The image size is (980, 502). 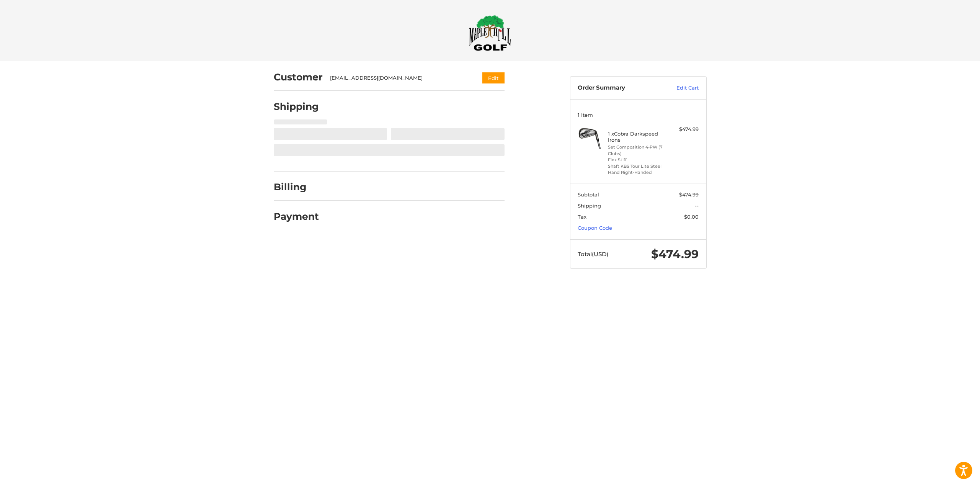 I want to click on button: Edit, so click(x=494, y=78).